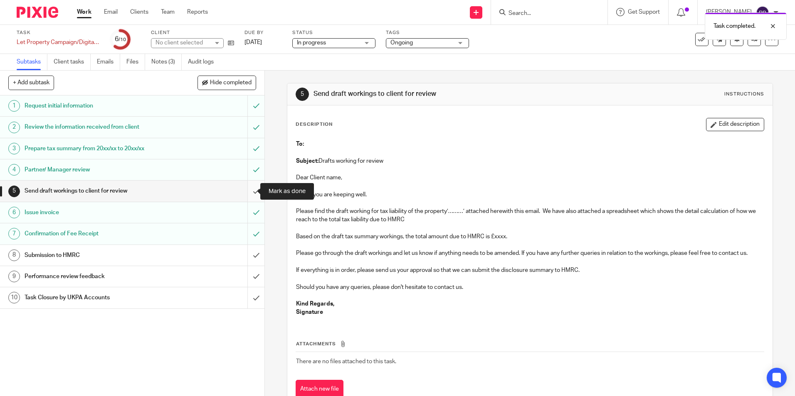  Describe the element at coordinates (204, 62) in the screenshot. I see `a: Audit logs` at that location.